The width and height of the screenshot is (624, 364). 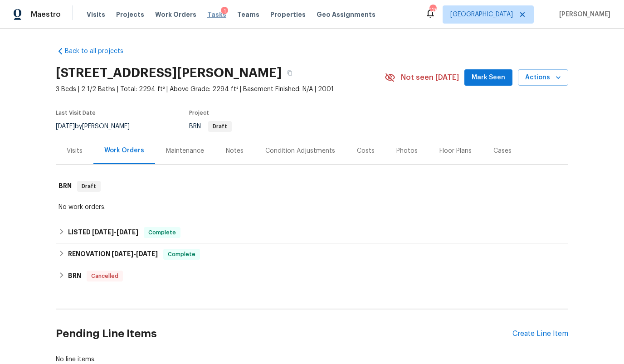 What do you see at coordinates (455, 151) in the screenshot?
I see `div: Floor Plans` at bounding box center [455, 151].